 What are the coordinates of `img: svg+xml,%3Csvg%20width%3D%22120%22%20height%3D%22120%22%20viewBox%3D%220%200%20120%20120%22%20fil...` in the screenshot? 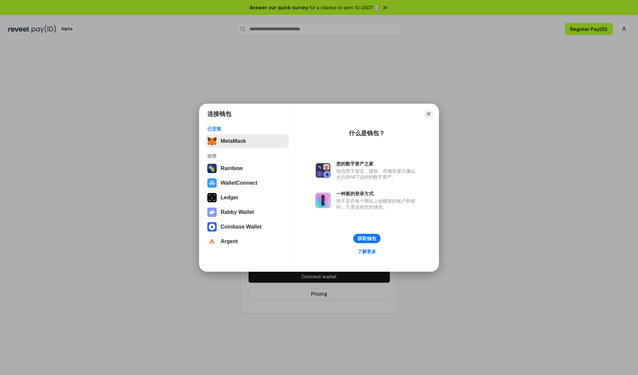 It's located at (212, 169).